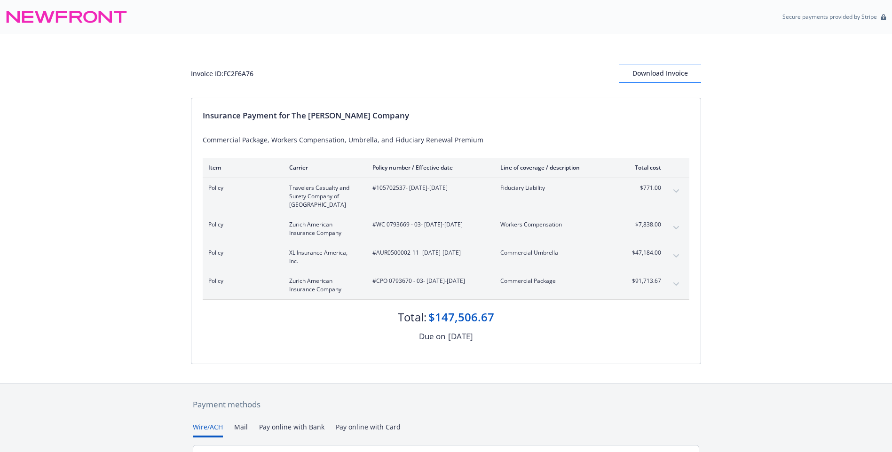 Image resolution: width=892 pixels, height=452 pixels. I want to click on div: Line of coverage / description, so click(555, 167).